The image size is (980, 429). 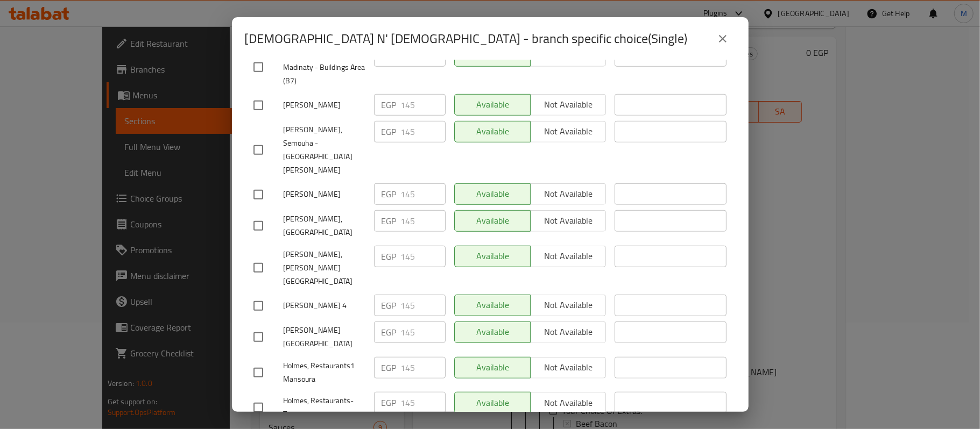 I want to click on span: Holmes, Restaurants-Tanta, so click(x=324, y=408).